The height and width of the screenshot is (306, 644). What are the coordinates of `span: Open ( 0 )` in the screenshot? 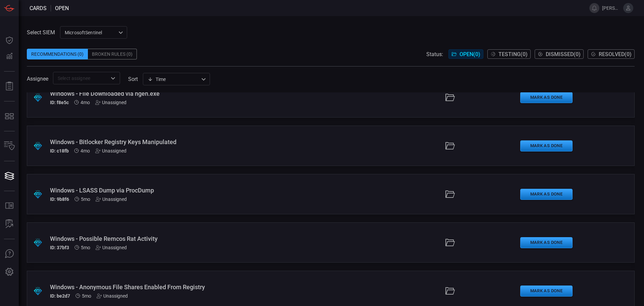 It's located at (470, 54).